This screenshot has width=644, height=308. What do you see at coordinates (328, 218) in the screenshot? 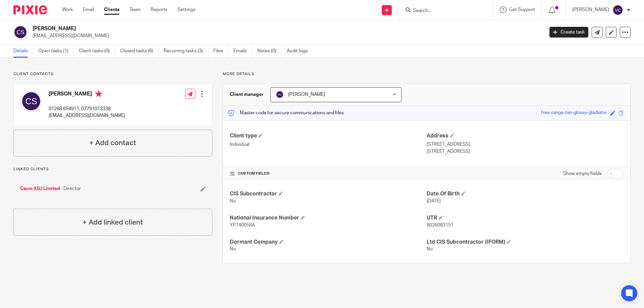
I see `h4: National Insurance Number` at bounding box center [328, 218].